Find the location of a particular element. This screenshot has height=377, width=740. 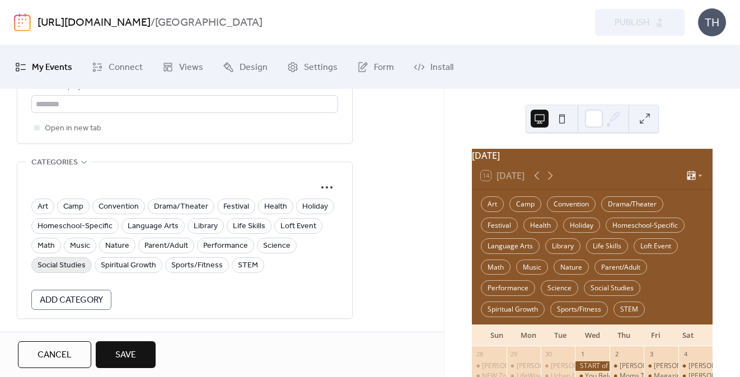

div: 30 is located at coordinates (548, 354).